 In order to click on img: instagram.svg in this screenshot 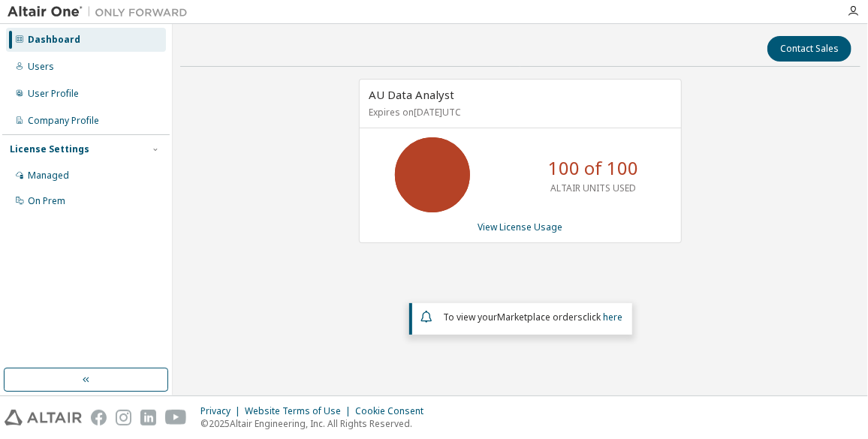, I will do `click(123, 417)`.